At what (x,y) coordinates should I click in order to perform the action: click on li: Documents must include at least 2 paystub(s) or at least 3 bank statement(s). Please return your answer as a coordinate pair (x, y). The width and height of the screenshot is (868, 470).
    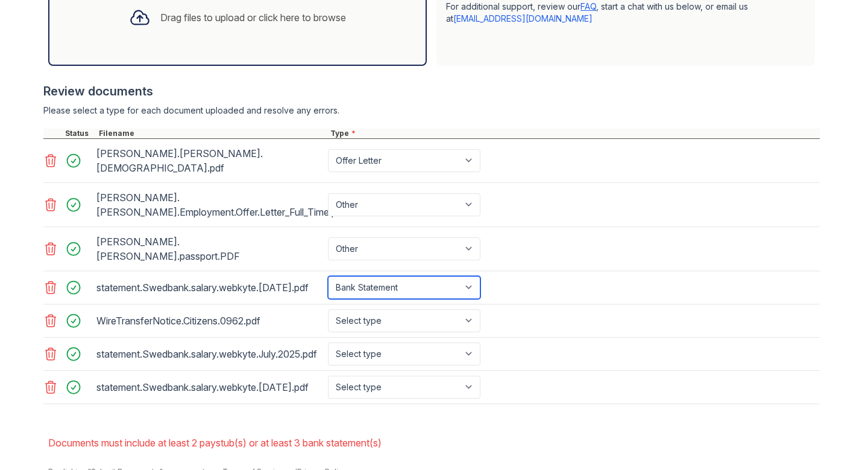
    Looking at the image, I should click on (434, 442).